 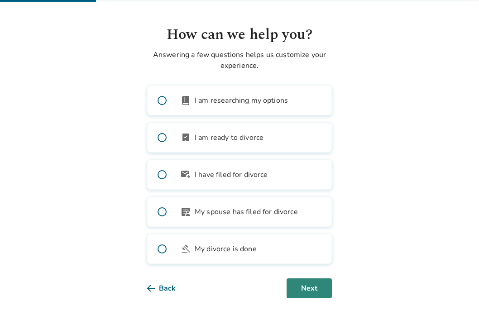 I want to click on span: My divorce is done, so click(x=225, y=249).